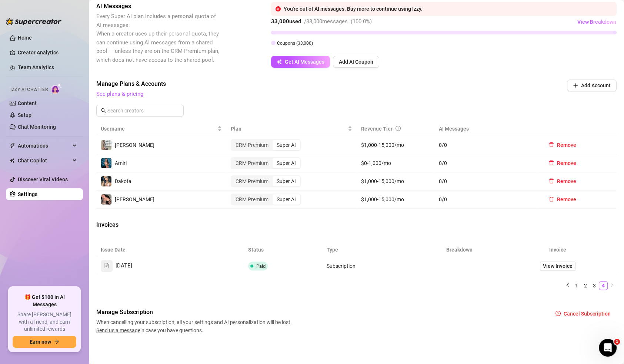 This screenshot has width=624, height=364. Describe the element at coordinates (568, 286) in the screenshot. I see `button: left` at that location.